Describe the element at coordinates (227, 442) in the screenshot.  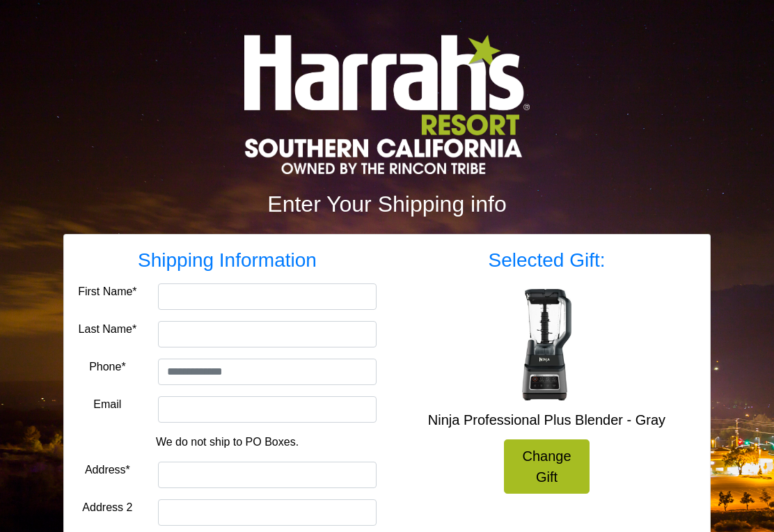
I see `p: We do not ship to PO Boxes.` at that location.